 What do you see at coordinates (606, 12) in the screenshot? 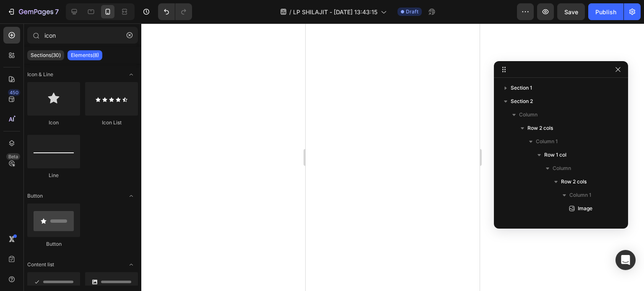
I see `div: Publish` at bounding box center [606, 12].